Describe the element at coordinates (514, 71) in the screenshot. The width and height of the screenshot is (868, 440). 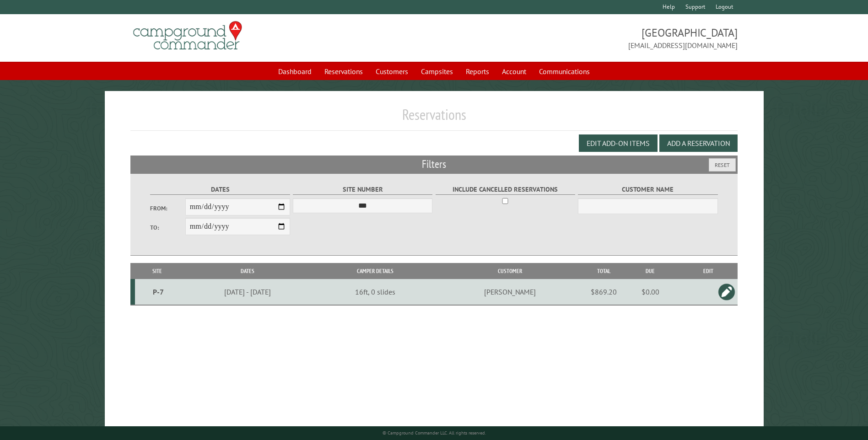
I see `a: Account` at that location.